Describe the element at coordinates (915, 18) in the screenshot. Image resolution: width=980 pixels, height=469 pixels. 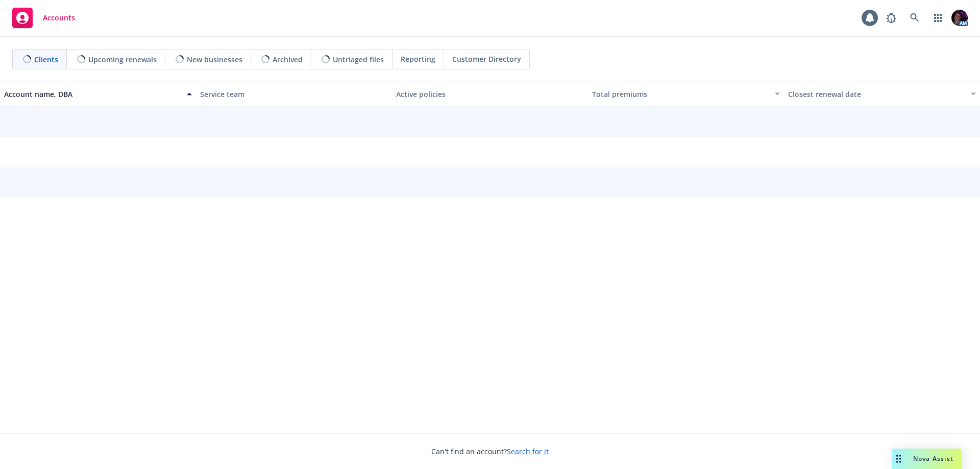
I see `a: Search` at that location.